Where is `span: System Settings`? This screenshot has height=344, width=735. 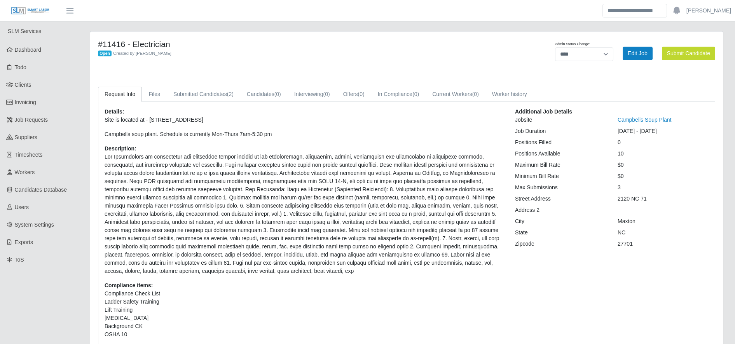
span: System Settings is located at coordinates (34, 225).